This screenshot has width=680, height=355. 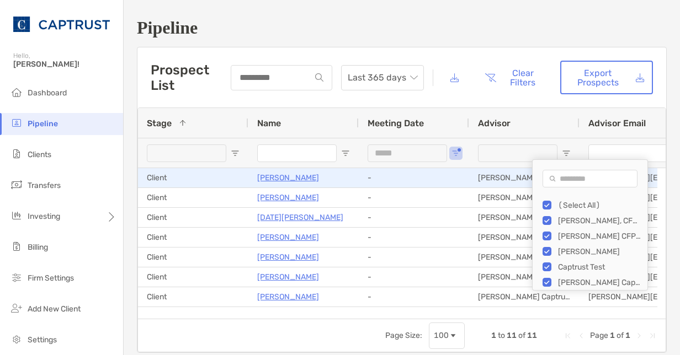 I want to click on div: 100, so click(x=441, y=336).